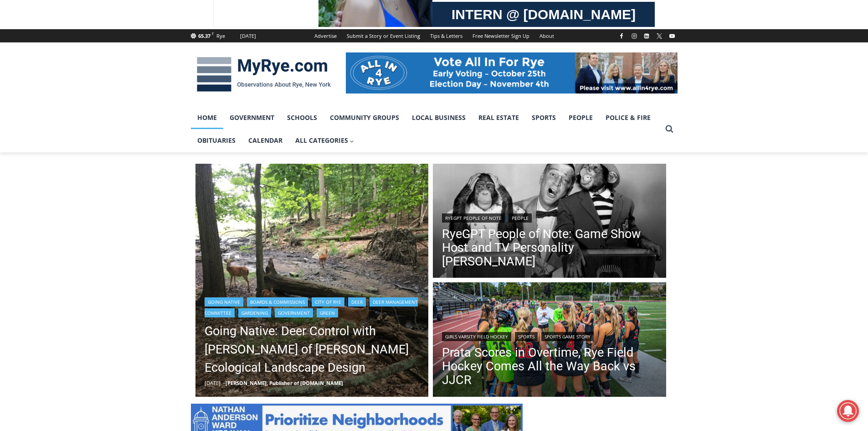 This screenshot has width=868, height=431. I want to click on a: Obituaries, so click(216, 141).